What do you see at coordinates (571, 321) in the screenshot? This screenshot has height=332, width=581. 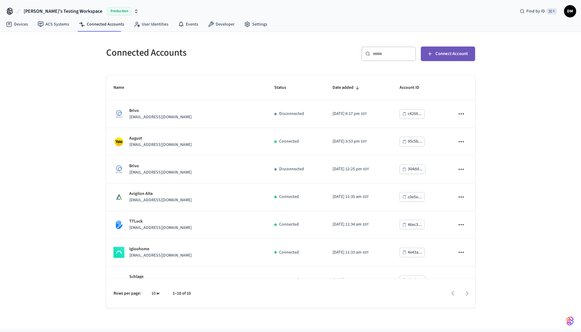 I see `img: SeamLogoGradient.69752ec5.svg` at bounding box center [571, 321].